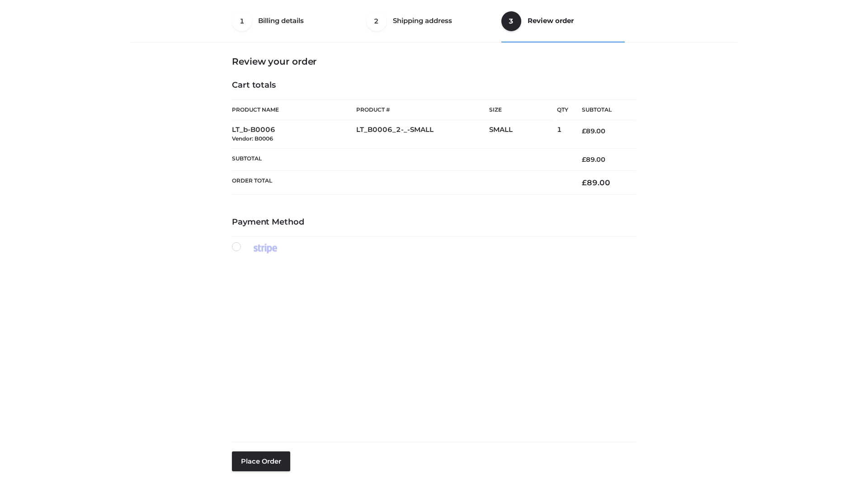 This screenshot has width=868, height=488. I want to click on h3: Review your order, so click(434, 61).